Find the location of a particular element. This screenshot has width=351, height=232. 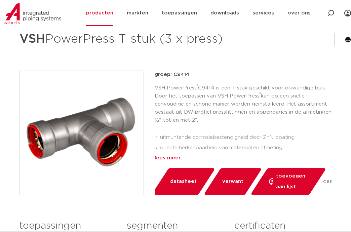

a: verwant is located at coordinates (232, 181).